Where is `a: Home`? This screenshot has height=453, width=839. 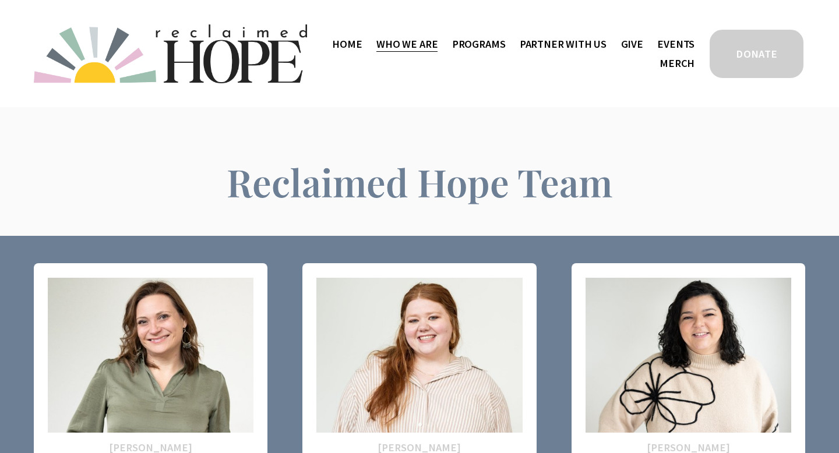
a: Home is located at coordinates (347, 44).